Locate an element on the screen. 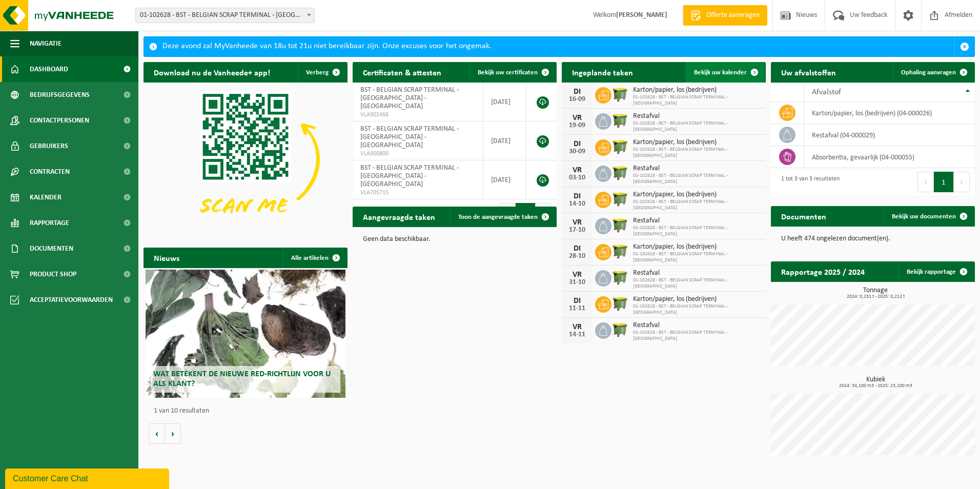  div: 16-09 is located at coordinates (577, 99).